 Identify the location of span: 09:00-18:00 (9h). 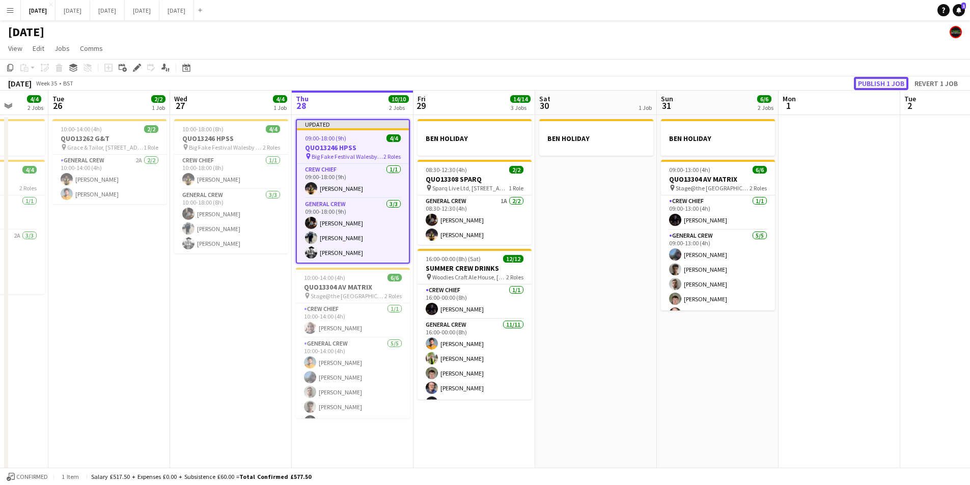
(325, 138).